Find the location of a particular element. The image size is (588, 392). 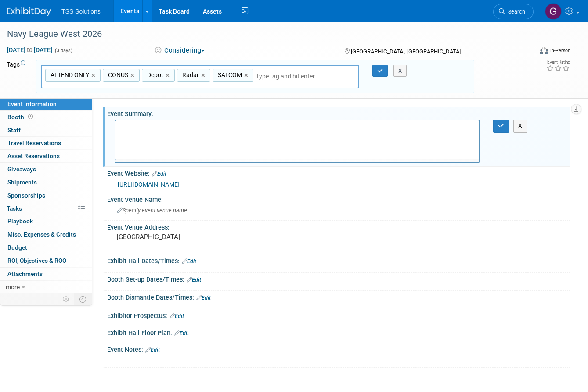

span: Attachments is located at coordinates (25, 274).